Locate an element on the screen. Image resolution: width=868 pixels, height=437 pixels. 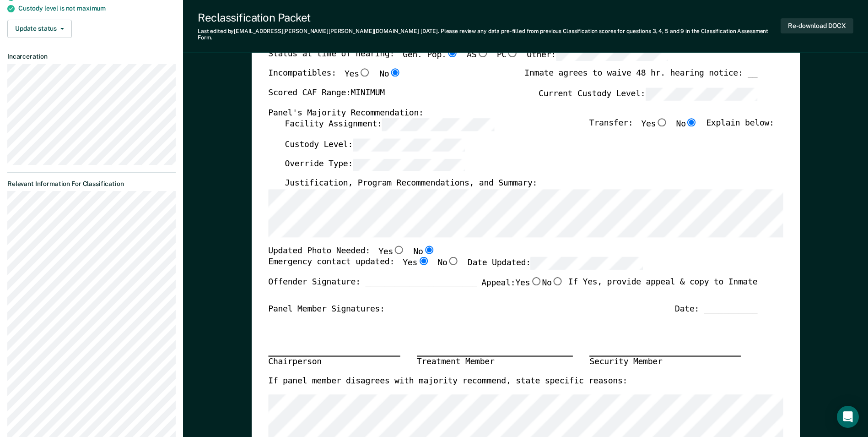
div: Panel Member Signatures: is located at coordinates (326, 309).